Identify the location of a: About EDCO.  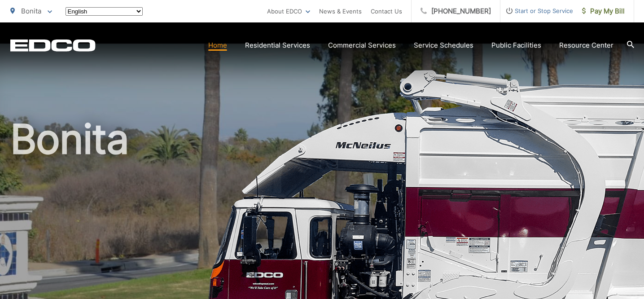
(289, 11).